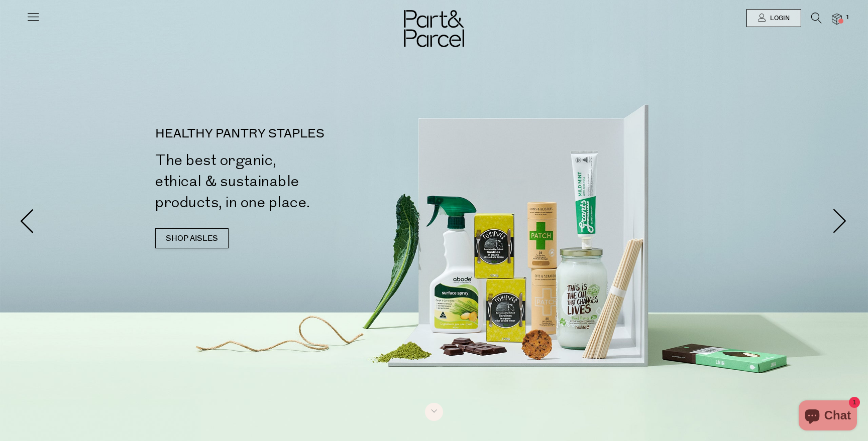 The height and width of the screenshot is (441, 868). What do you see at coordinates (297, 134) in the screenshot?
I see `p: HEALTHY PANTRY STAPLES` at bounding box center [297, 134].